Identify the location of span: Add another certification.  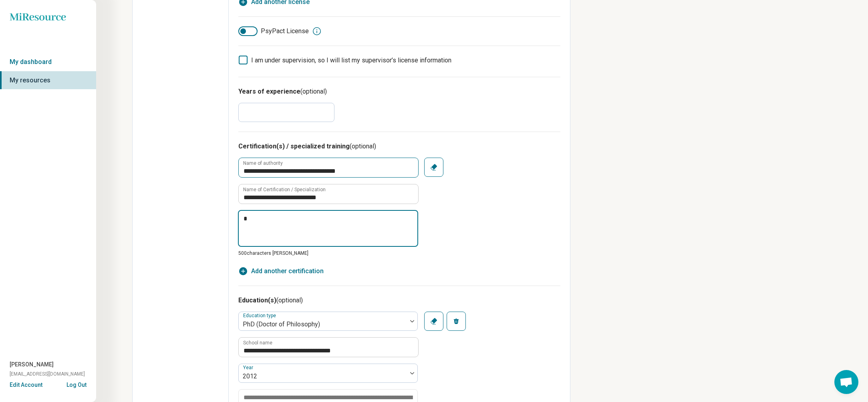
(287, 272).